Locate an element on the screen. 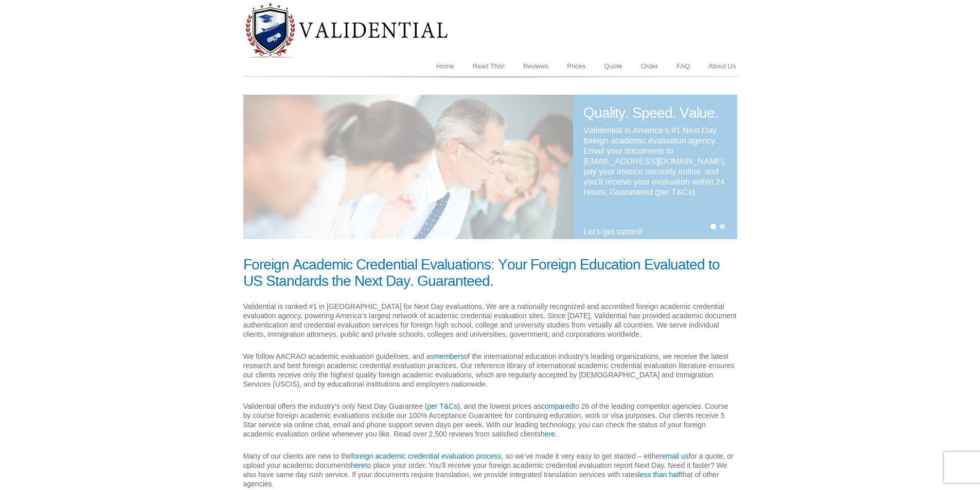 Image resolution: width=980 pixels, height=490 pixels. a: Prices is located at coordinates (576, 66).